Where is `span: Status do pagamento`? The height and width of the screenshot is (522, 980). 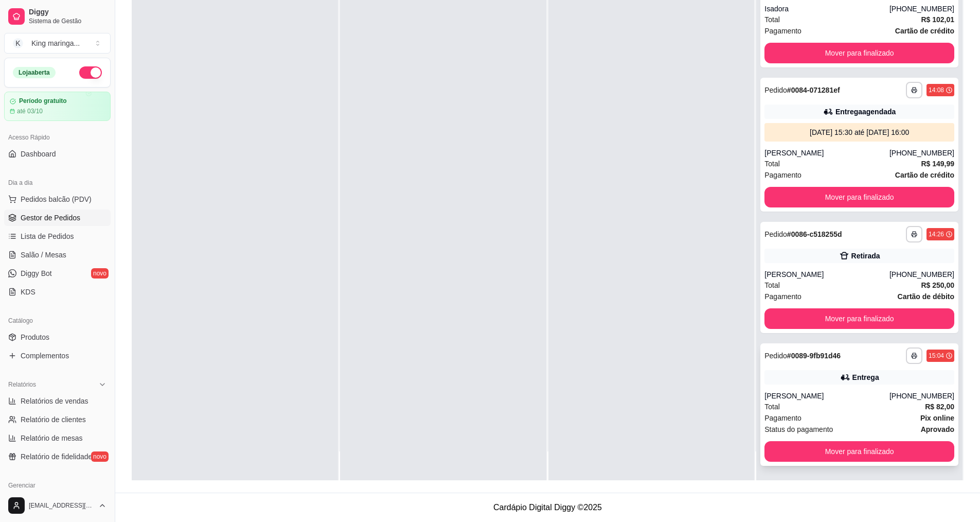
span: Status do pagamento is located at coordinates (799, 430).